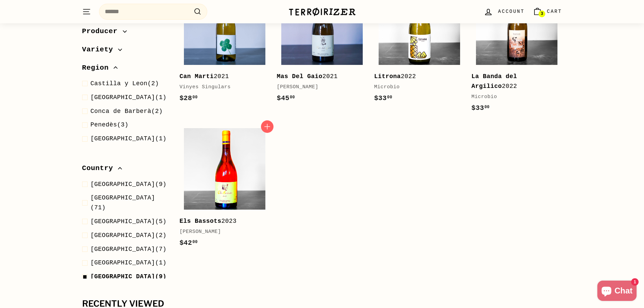 This screenshot has height=308, width=644. Describe the element at coordinates (126, 69) in the screenshot. I see `button: Region` at that location.